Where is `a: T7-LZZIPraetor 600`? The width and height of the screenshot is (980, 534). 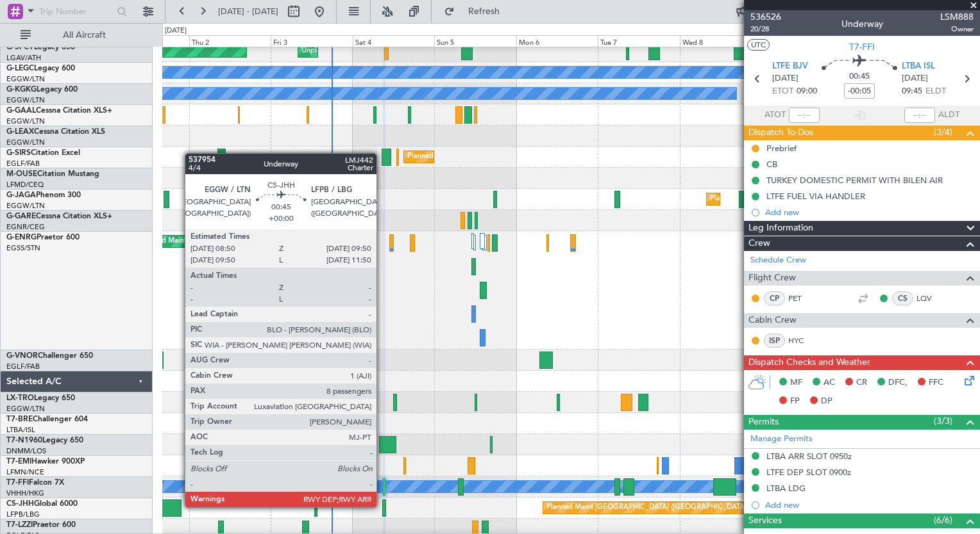 a: T7-LZZIPraetor 600 is located at coordinates (41, 525).